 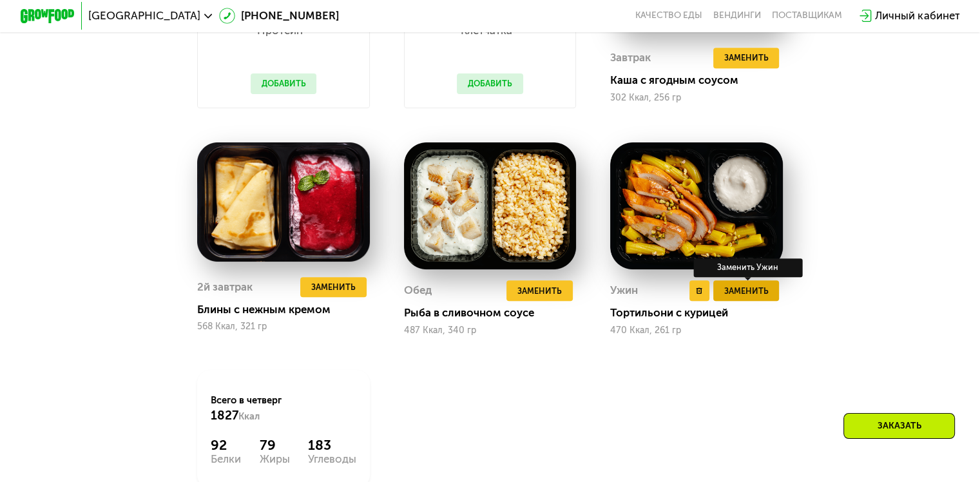 I want to click on span: Ккал, so click(x=248, y=416).